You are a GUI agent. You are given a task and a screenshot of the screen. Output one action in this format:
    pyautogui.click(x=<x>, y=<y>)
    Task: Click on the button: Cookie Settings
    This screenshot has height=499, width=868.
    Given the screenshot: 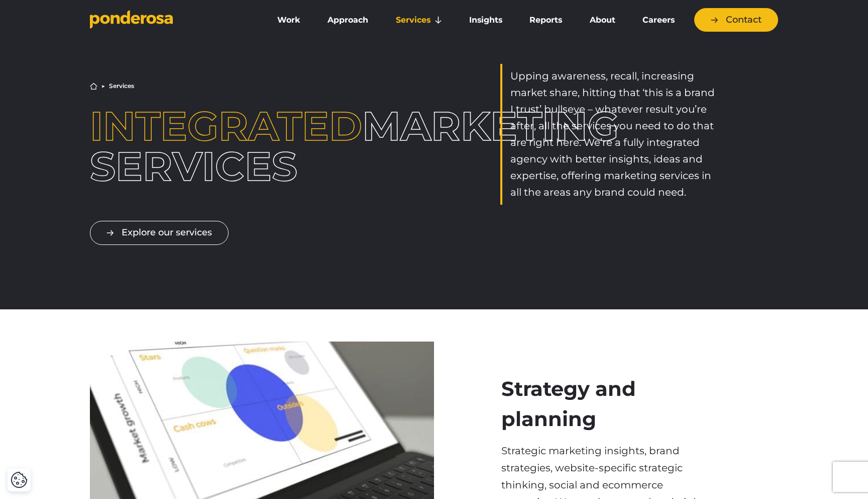 What is the action you would take?
    pyautogui.click(x=19, y=480)
    